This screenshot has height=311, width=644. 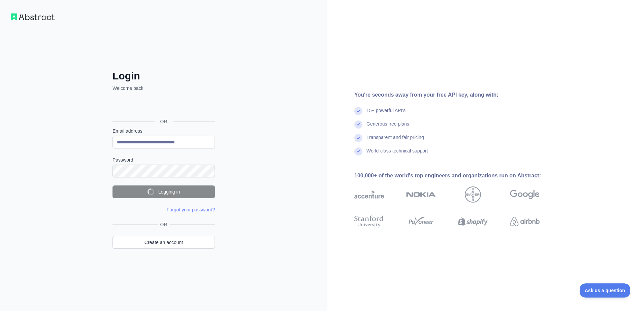 I want to click on img: shopify, so click(x=473, y=221).